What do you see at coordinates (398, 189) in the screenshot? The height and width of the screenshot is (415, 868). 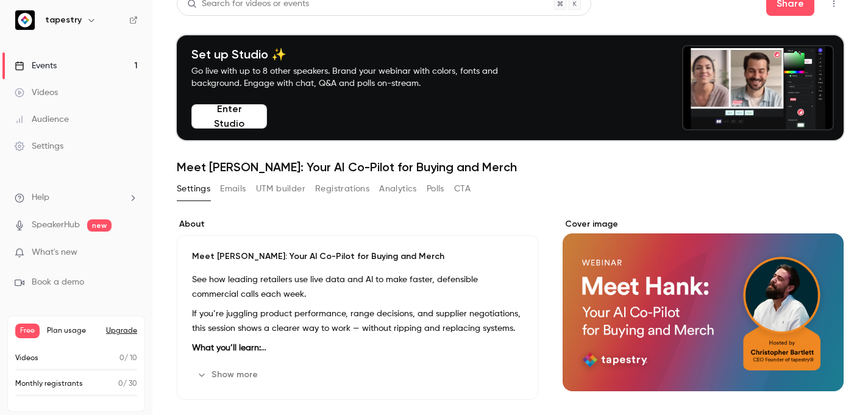 I see `button: Analytics` at bounding box center [398, 189].